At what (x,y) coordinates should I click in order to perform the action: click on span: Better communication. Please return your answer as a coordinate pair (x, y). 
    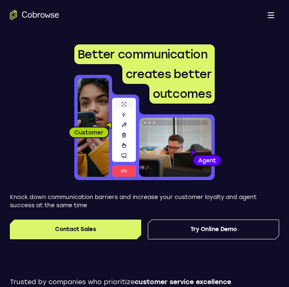
    Looking at the image, I should click on (142, 54).